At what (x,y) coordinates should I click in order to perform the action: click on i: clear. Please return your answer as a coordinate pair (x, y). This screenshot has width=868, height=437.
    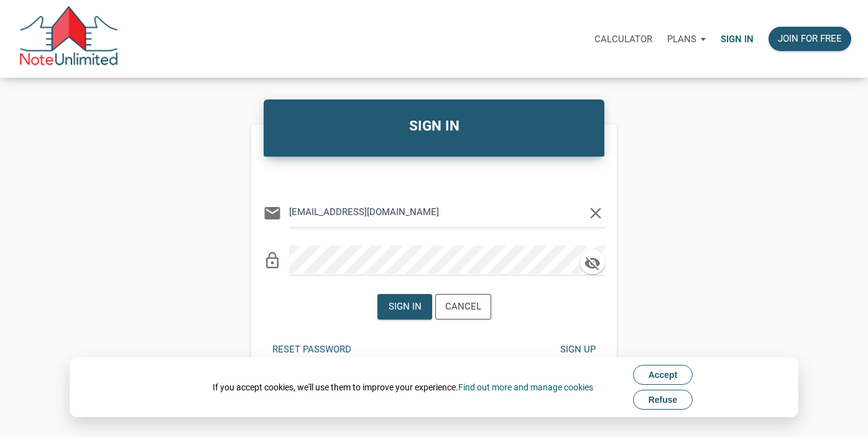
    Looking at the image, I should click on (595, 213).